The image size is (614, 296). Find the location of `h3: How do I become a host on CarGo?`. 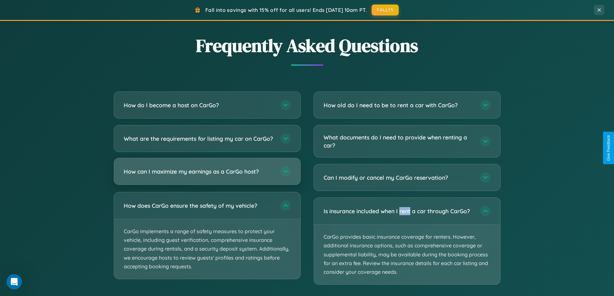

h3: How do I become a host on CarGo? is located at coordinates (199, 105).